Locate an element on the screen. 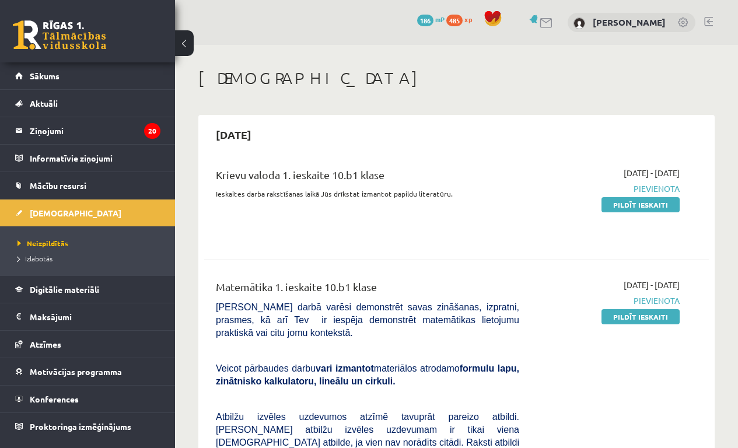 The height and width of the screenshot is (448, 738). a: Motivācijas programma is located at coordinates (88, 372).